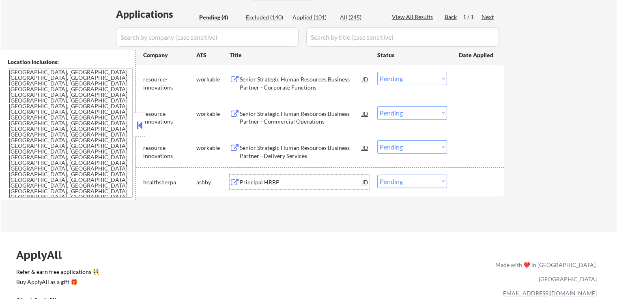 The image size is (617, 299). I want to click on div: Company, so click(170, 55).